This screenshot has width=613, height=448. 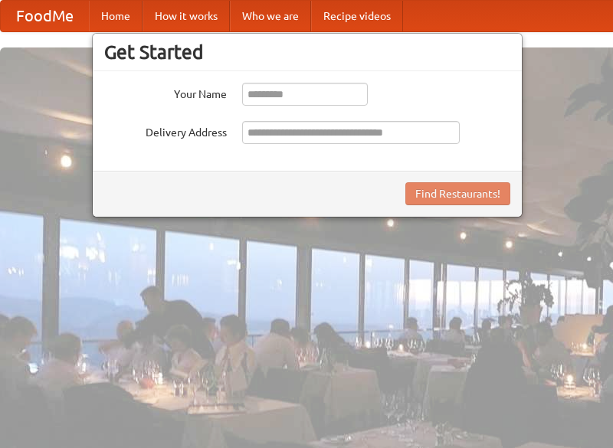 What do you see at coordinates (186, 16) in the screenshot?
I see `a: How it works` at bounding box center [186, 16].